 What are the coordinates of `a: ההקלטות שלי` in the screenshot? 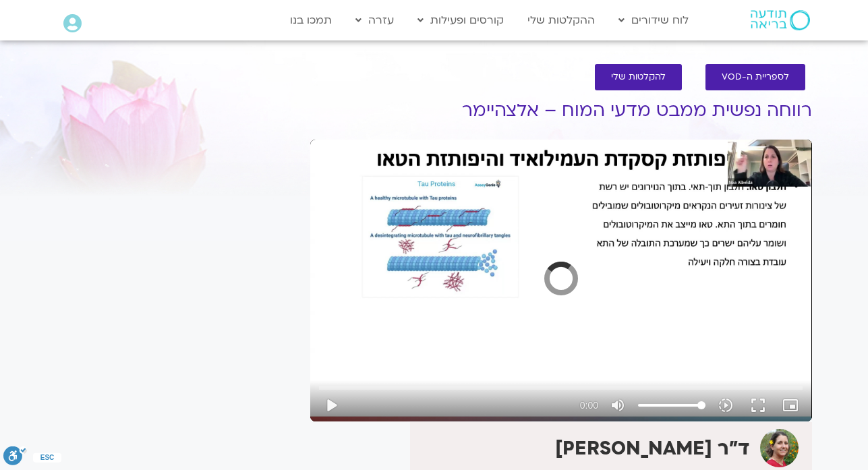 It's located at (562, 20).